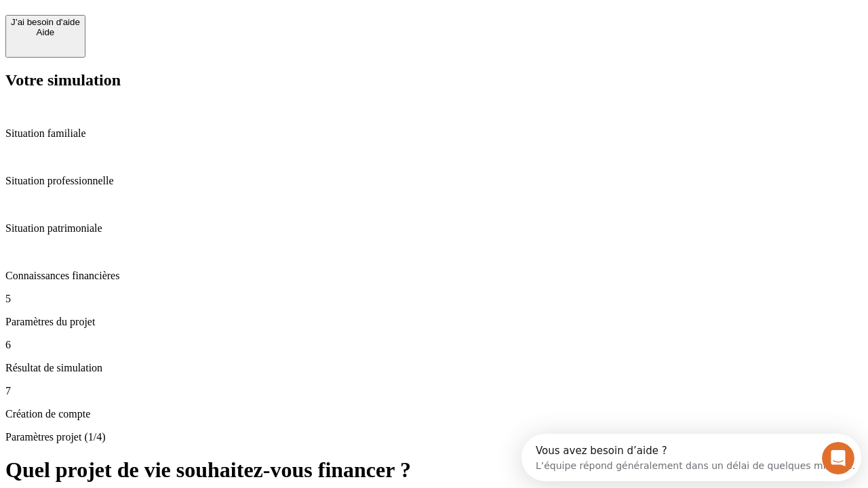 The image size is (868, 488). What do you see at coordinates (434, 80) in the screenshot?
I see `h2: Votre simulation` at bounding box center [434, 80].